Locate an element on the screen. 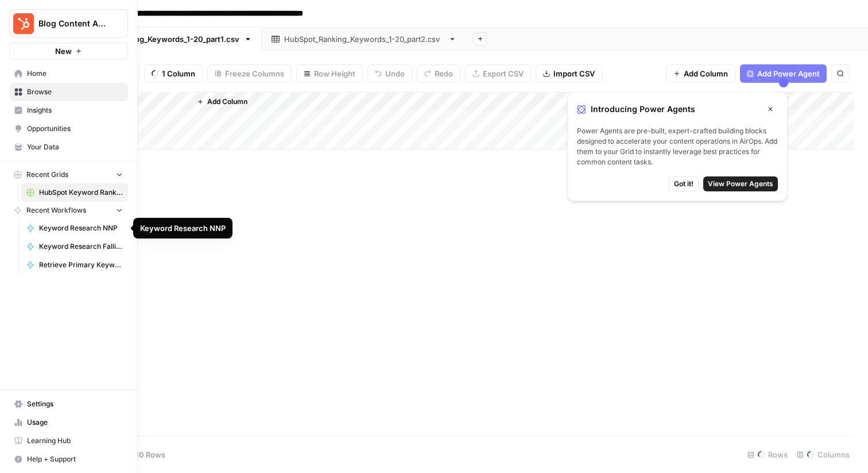  span: Browse is located at coordinates (75, 92).